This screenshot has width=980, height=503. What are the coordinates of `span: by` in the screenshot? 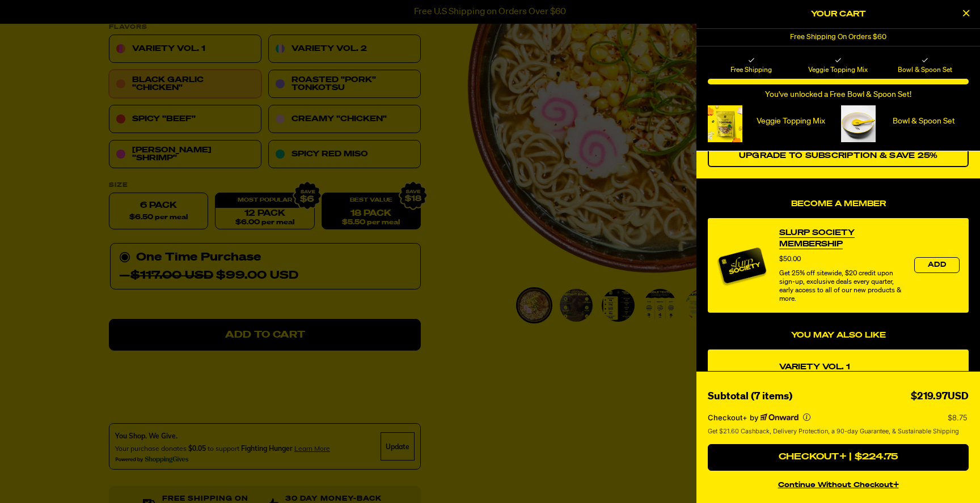 It's located at (754, 418).